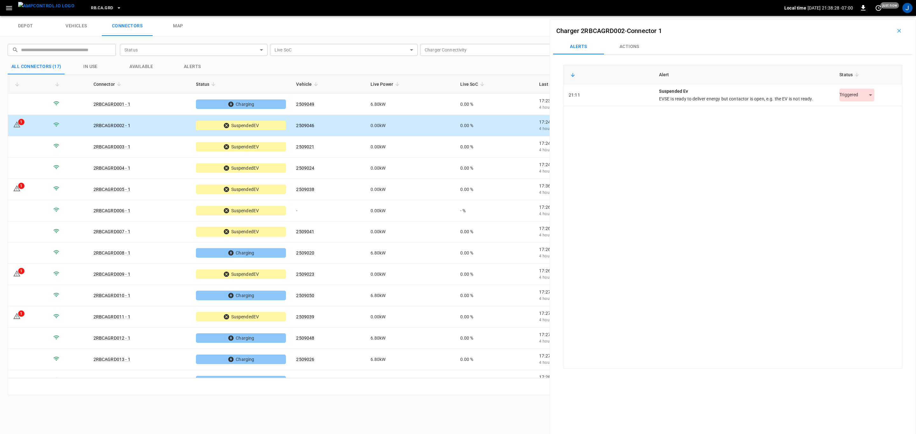  I want to click on a: 2RBCAGRD013 - 1, so click(112, 360).